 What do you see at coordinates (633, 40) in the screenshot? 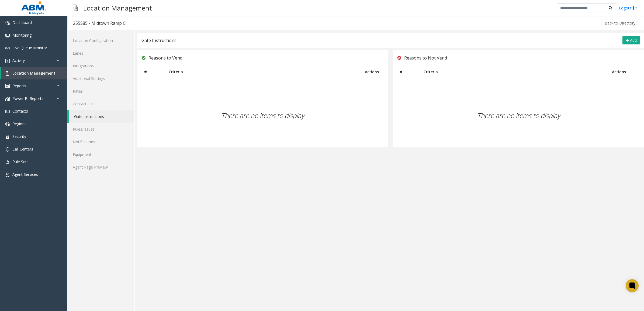
I see `span: Add` at bounding box center [633, 40].